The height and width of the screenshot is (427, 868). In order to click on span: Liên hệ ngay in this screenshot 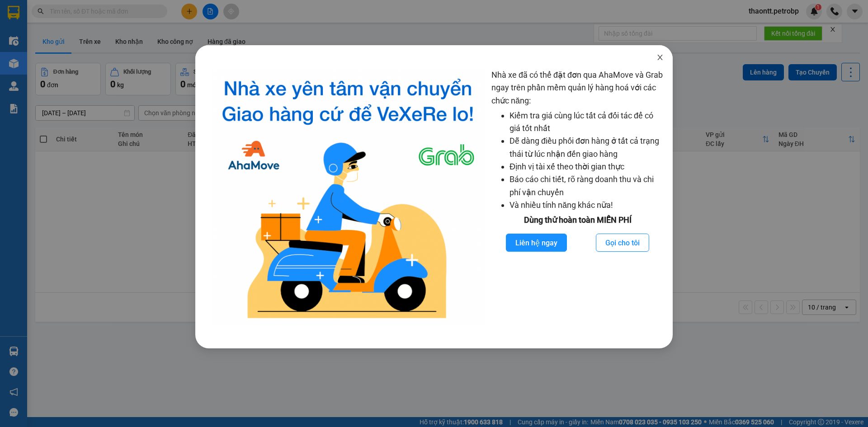, I will do `click(536, 243)`.